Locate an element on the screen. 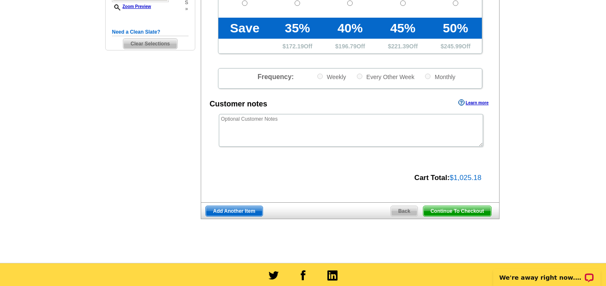 This screenshot has width=606, height=286. td: 45% is located at coordinates (403, 28).